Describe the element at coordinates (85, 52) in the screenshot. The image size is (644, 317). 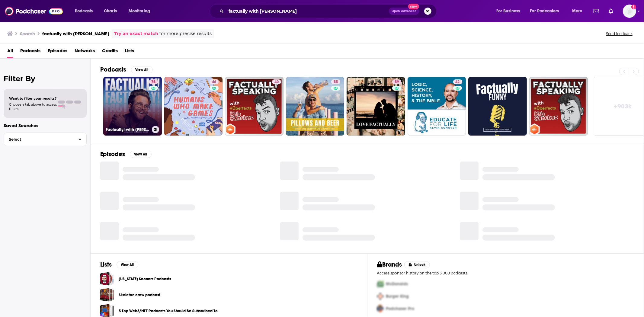
I see `span: Networks` at that location.